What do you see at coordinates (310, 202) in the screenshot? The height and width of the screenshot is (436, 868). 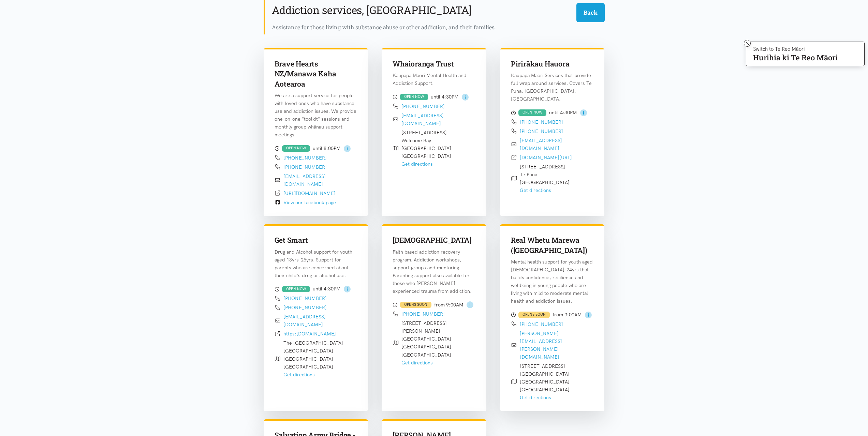 I see `a: View our facebook page` at bounding box center [310, 202].